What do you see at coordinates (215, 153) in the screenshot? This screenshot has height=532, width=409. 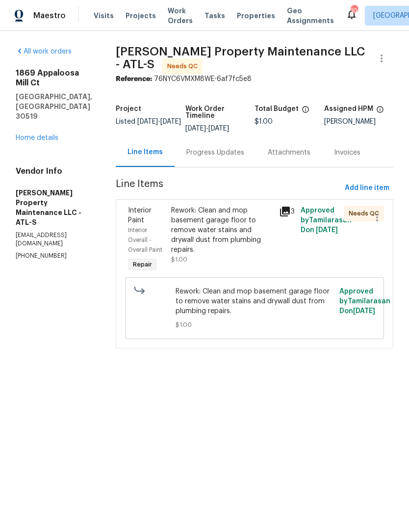 I see `div: Progress Updates` at bounding box center [215, 153].